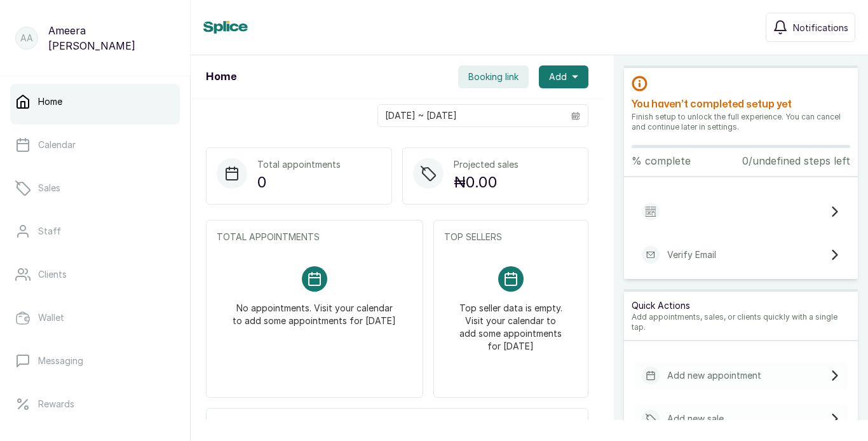 This screenshot has height=441, width=868. Describe the element at coordinates (741, 322) in the screenshot. I see `p: Add appointments, sales, or clients quickly with a single tap.` at that location.